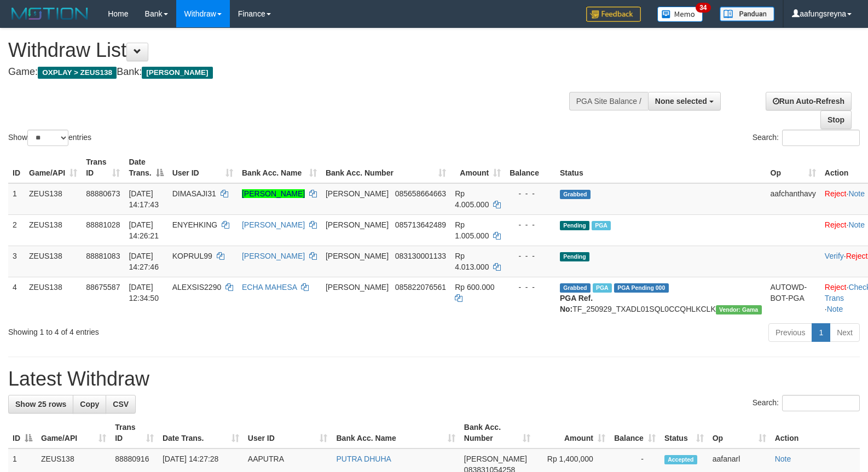  What do you see at coordinates (22, 433) in the screenshot?
I see `th: ID: activate to sort column descending` at bounding box center [22, 433].